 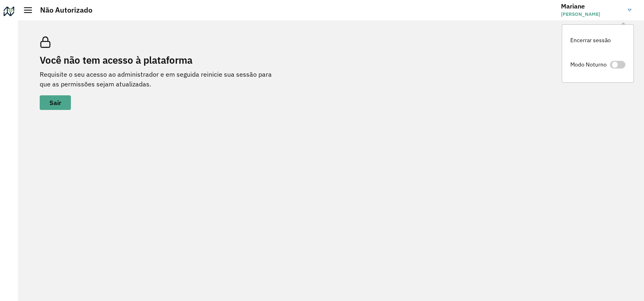 I want to click on span: Sair, so click(x=55, y=103).